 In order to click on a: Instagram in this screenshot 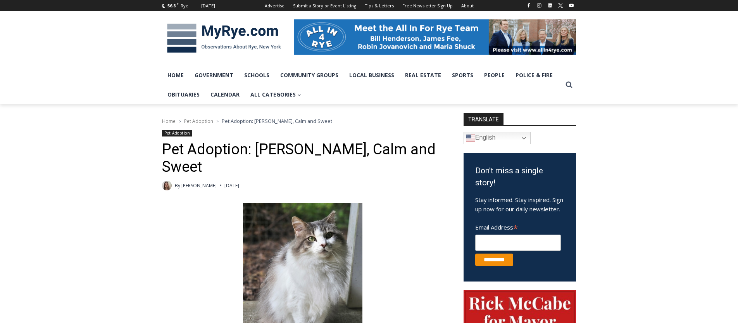, I will do `click(539, 5)`.